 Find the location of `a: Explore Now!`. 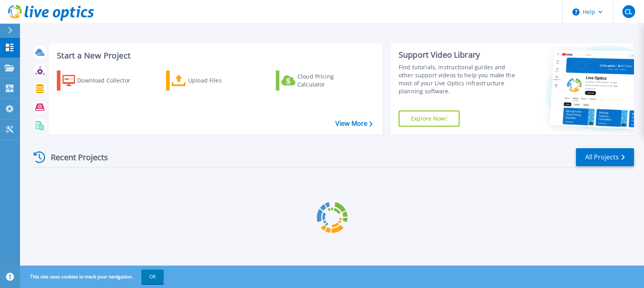

a: Explore Now! is located at coordinates (429, 118).